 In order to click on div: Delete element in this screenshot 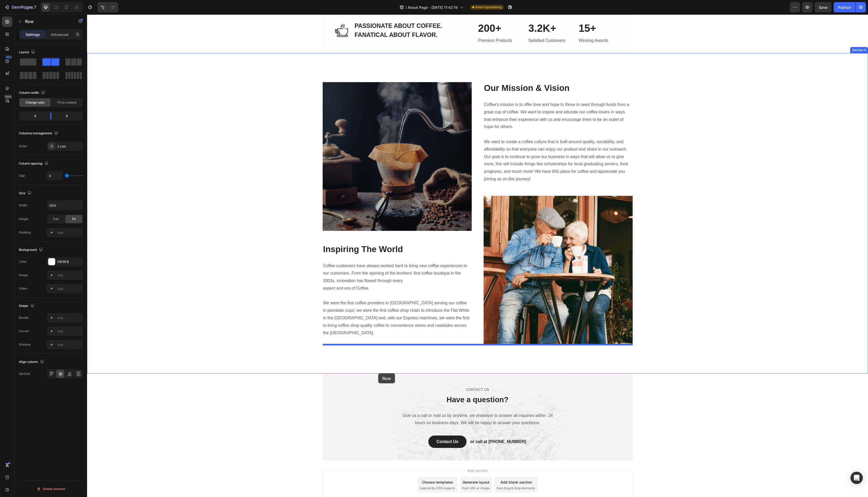, I will do `click(51, 489)`.